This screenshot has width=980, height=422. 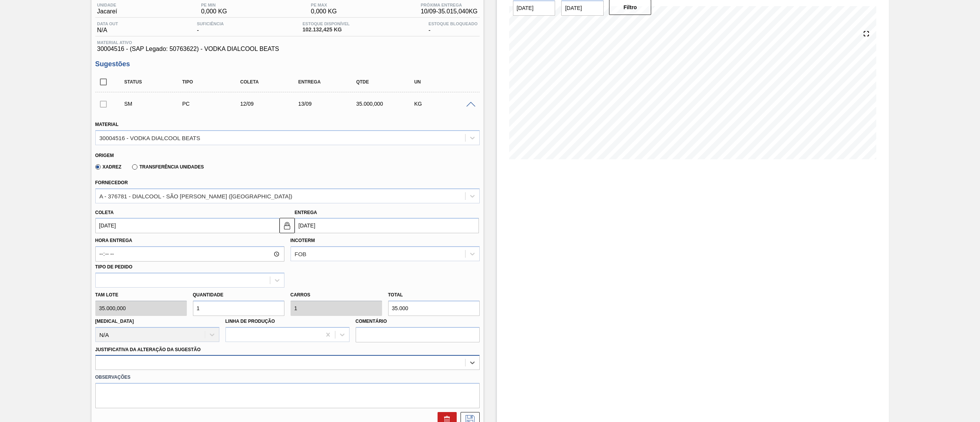 What do you see at coordinates (148, 349) in the screenshot?
I see `label: Justificativa da Alteração da Sugestão` at bounding box center [148, 349].